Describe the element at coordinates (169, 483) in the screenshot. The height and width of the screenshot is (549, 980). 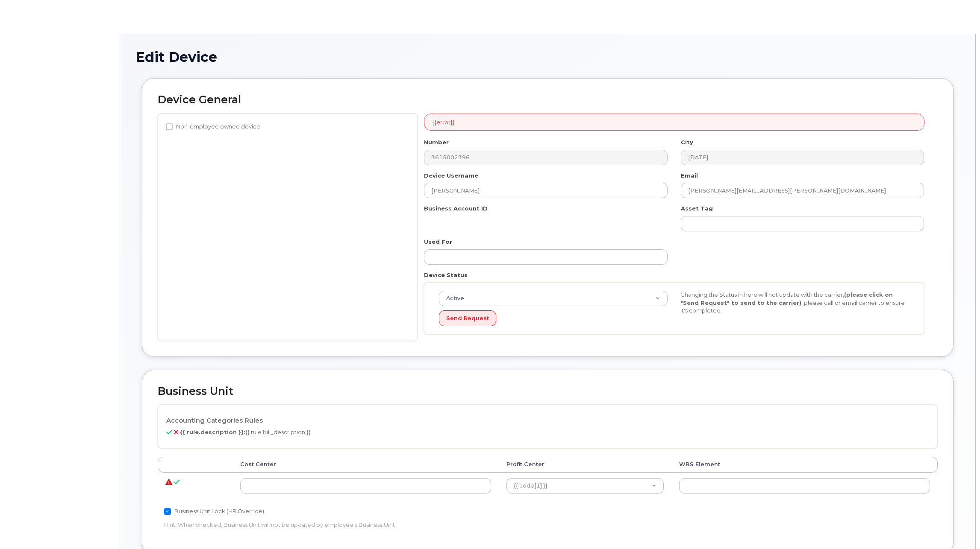
I see `i: {{ unit.errors.join('. ') }}` at that location.